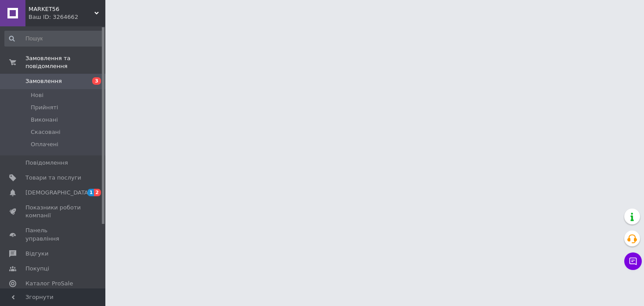 The width and height of the screenshot is (644, 306). What do you see at coordinates (44, 144) in the screenshot?
I see `span: Оплачені` at bounding box center [44, 144].